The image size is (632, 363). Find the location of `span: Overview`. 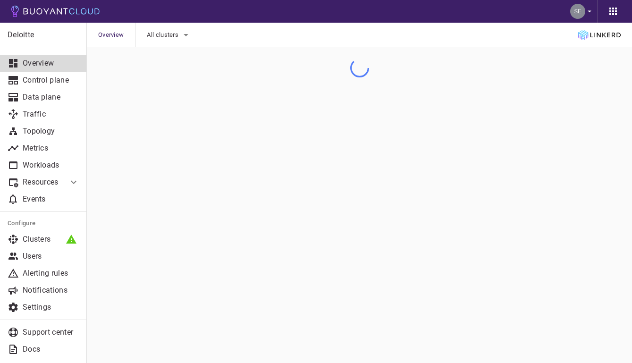

span: Overview is located at coordinates (117, 35).